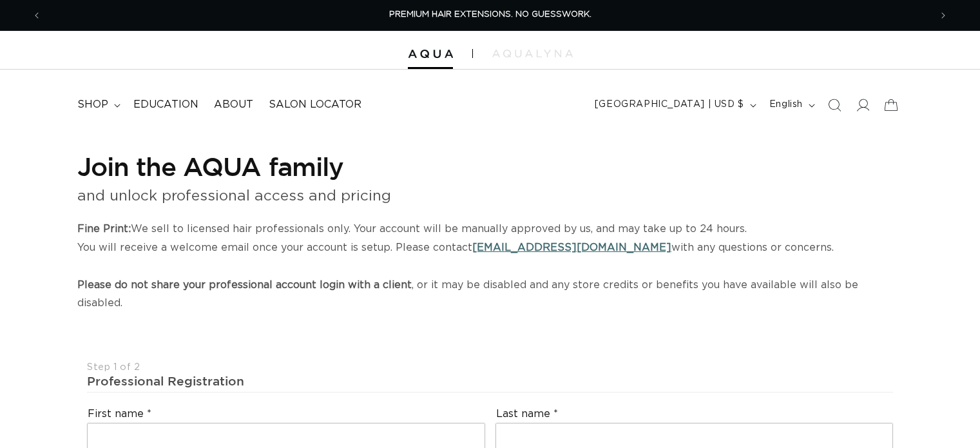  What do you see at coordinates (166, 104) in the screenshot?
I see `span: Education` at bounding box center [166, 104].